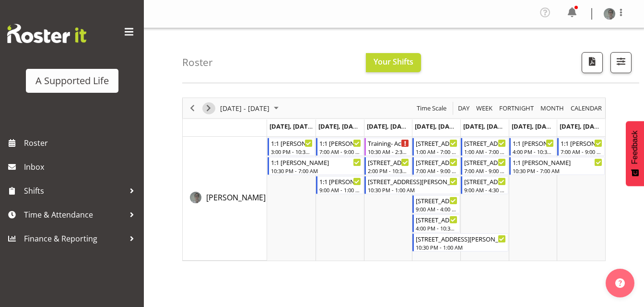 The image size is (644, 307). What do you see at coordinates (46, 33) in the screenshot?
I see `img: Rosterit website logo` at bounding box center [46, 33].